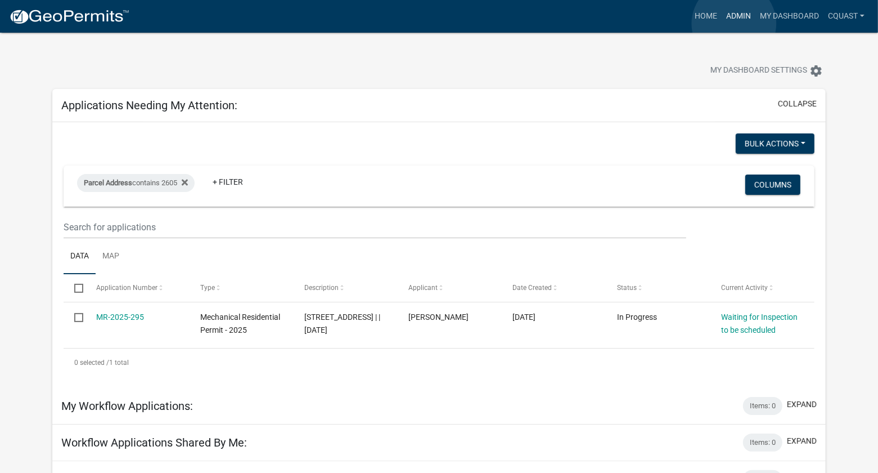 The image size is (878, 473). I want to click on span: Application Number, so click(127, 288).